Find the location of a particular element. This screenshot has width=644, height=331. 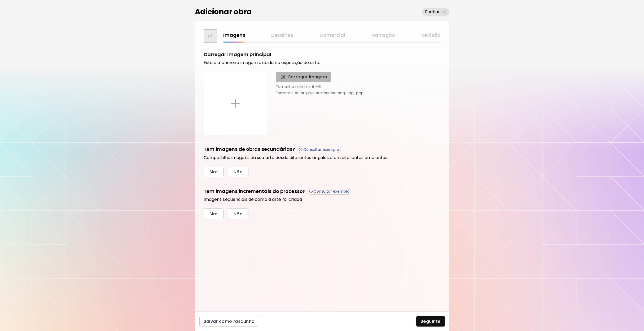

button: Salvar como rascunho is located at coordinates (229, 322).